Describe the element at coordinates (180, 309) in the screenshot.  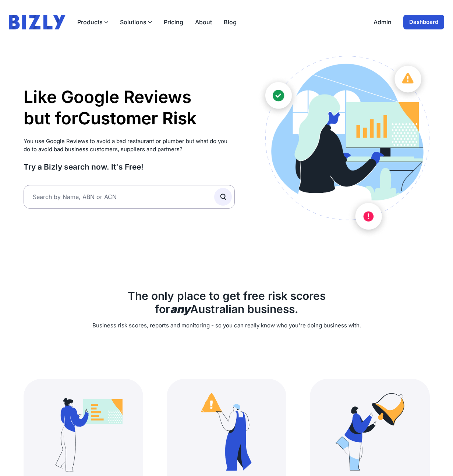
I see `b: any` at that location.